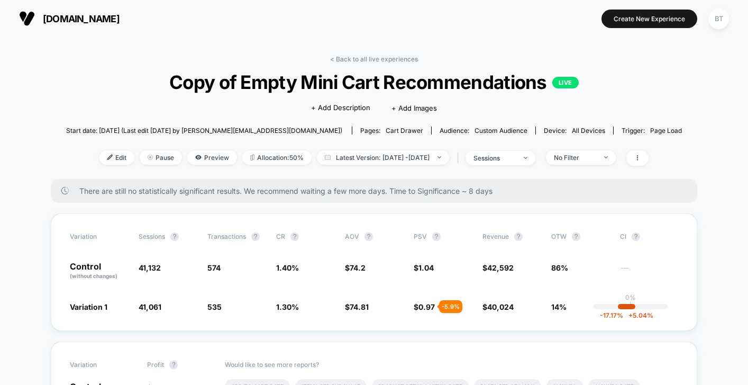 This screenshot has width=748, height=385. I want to click on div: No Filter, so click(575, 157).